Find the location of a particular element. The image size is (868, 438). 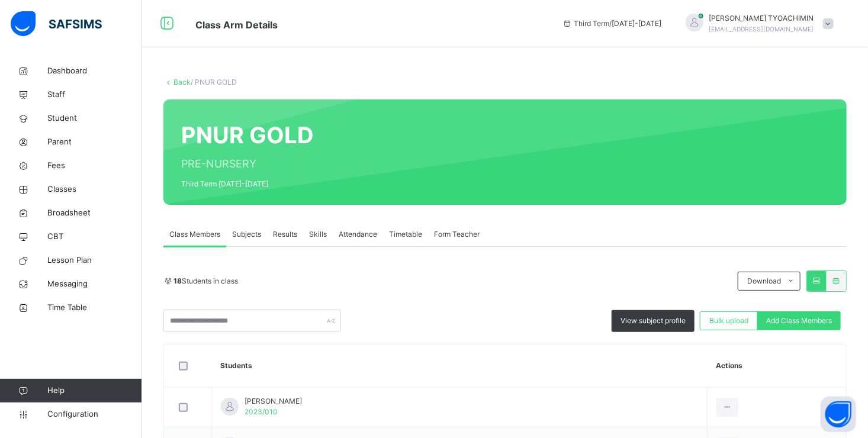

th: Actions is located at coordinates (777, 366).